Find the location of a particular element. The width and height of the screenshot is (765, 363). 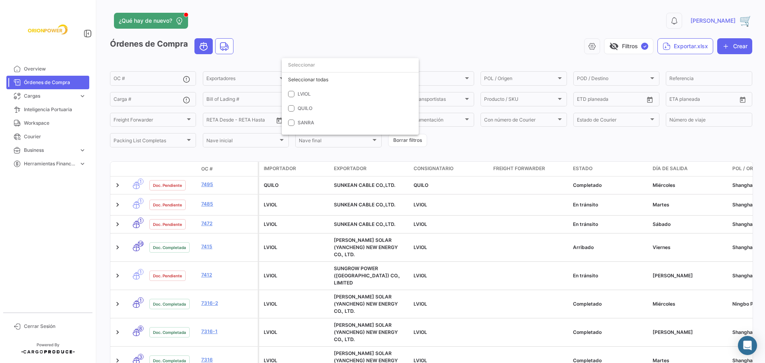

span: LVIOL is located at coordinates (304, 94).